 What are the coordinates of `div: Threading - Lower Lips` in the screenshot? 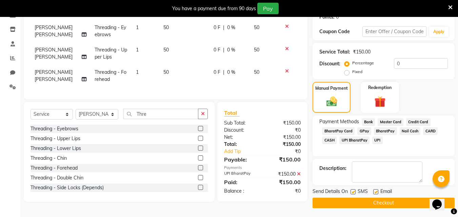 It's located at (56, 149).